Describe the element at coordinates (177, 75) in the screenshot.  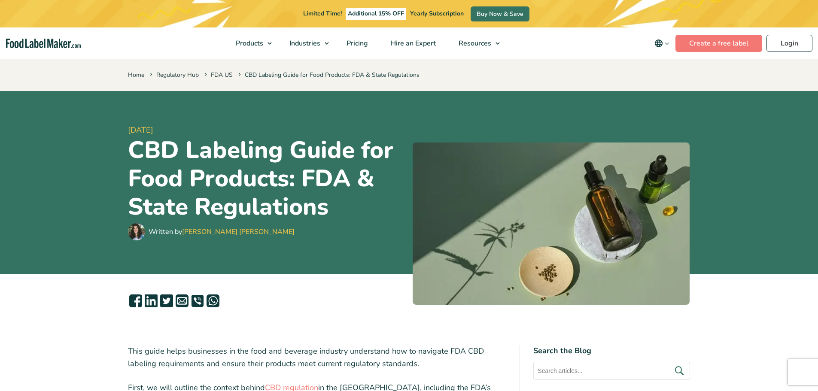
I see `a: Regulatory Hub` at that location.